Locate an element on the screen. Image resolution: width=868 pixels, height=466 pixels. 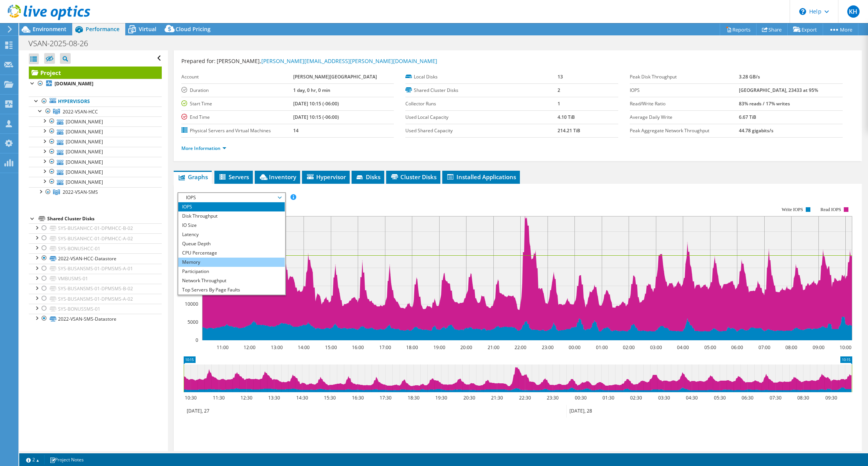
text: 11:00 is located at coordinates (222, 348).